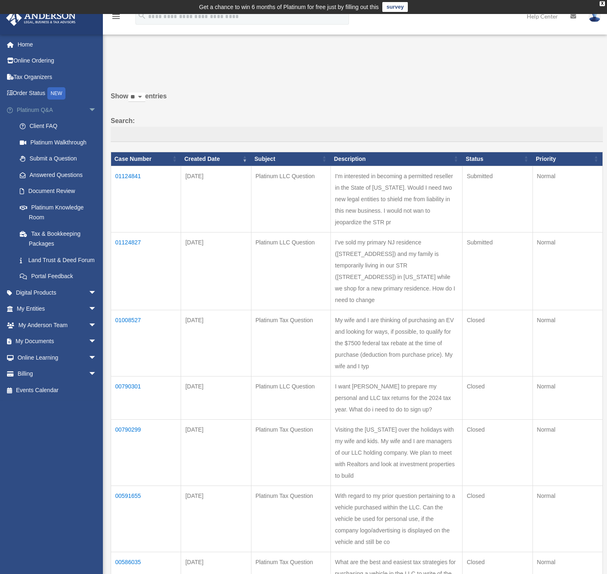  Describe the element at coordinates (216, 159) in the screenshot. I see `th: Created Date: activate to sort column ascending` at that location.